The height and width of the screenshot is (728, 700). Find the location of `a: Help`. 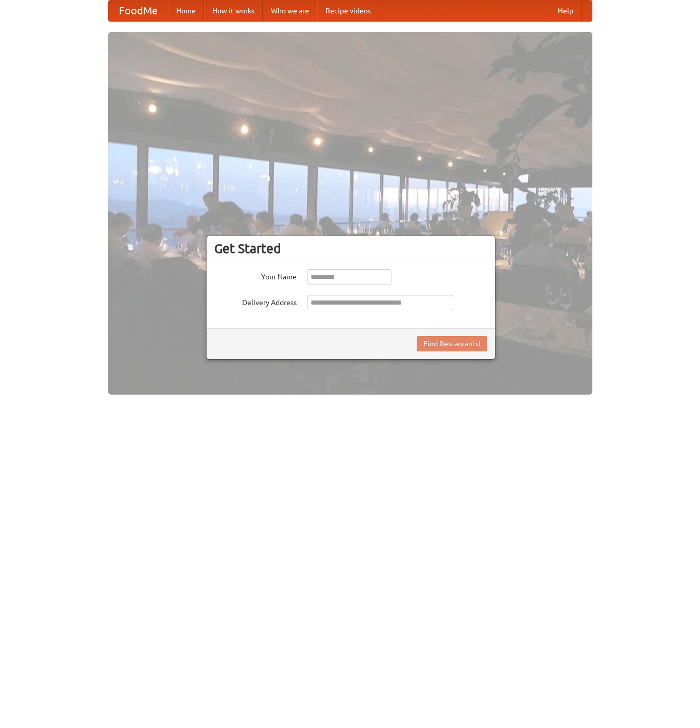

a: Help is located at coordinates (565, 11).